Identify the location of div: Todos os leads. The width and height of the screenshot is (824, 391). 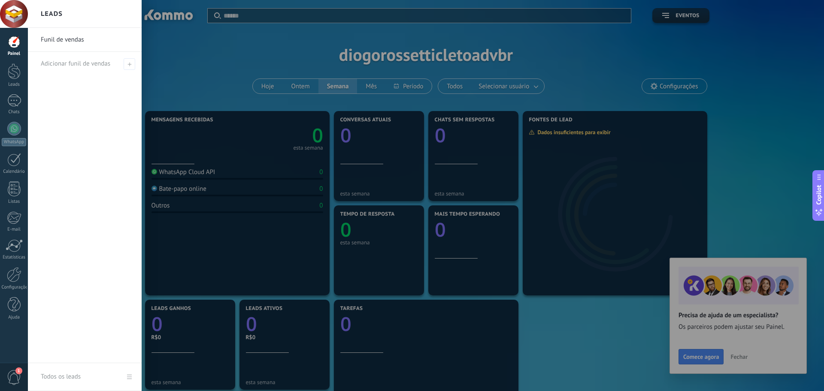
(60, 377).